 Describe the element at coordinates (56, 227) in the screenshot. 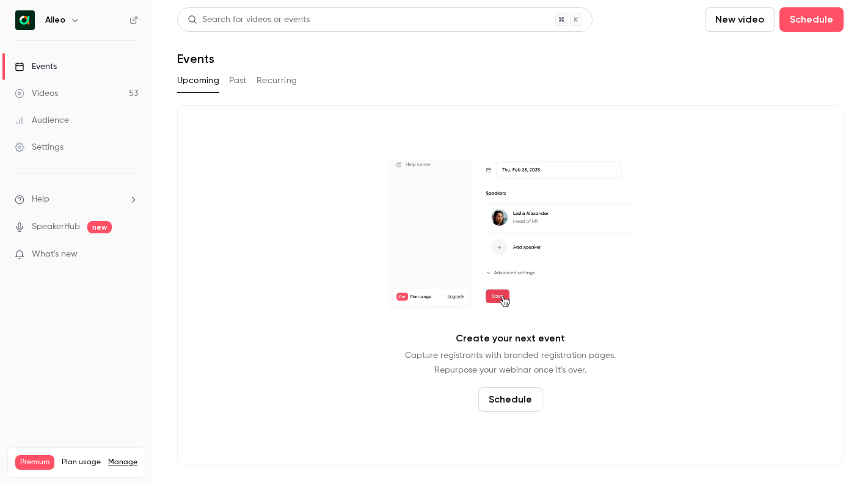

I see `a: SpeakerHub` at that location.